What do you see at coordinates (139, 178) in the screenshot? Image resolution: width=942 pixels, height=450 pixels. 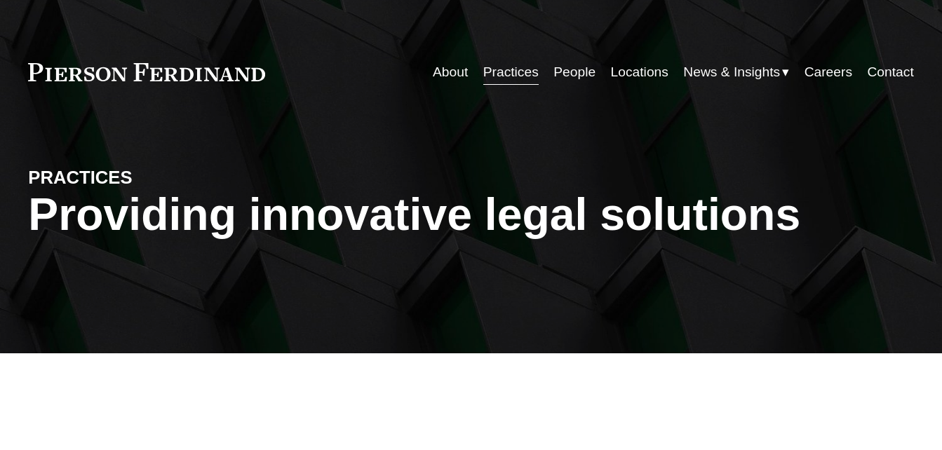 I see `h4: PRACTICES` at bounding box center [139, 178].